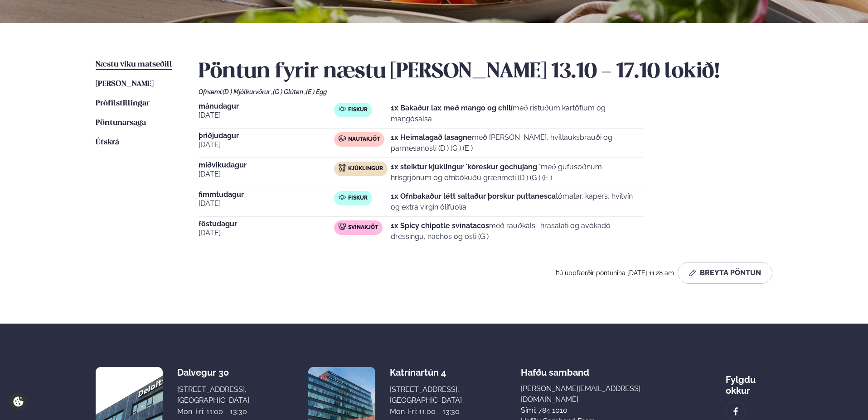 This screenshot has width=868, height=420. Describe the element at coordinates (517, 113) in the screenshot. I see `p: með ristuðum kartöflum og mangósalsa` at that location.